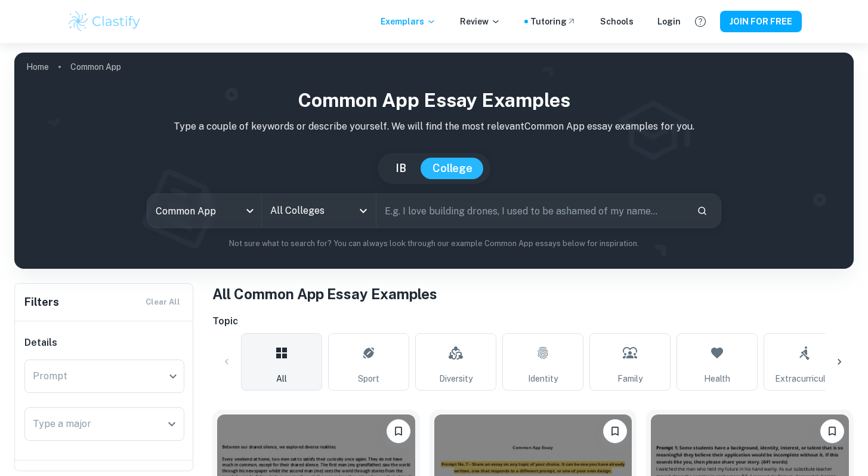 The width and height of the screenshot is (868, 476). I want to click on p: Type a couple of keywords or describe yourself. We will find the most relevant Common App essay e..., so click(434, 126).